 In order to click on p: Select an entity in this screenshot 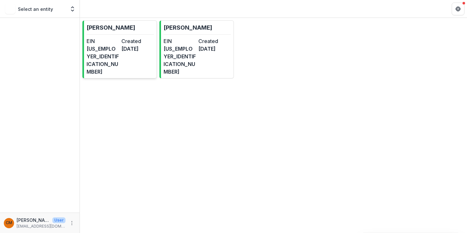, I will do `click(35, 9)`.